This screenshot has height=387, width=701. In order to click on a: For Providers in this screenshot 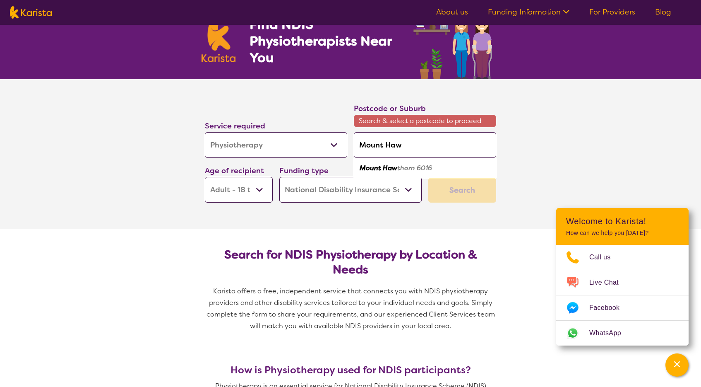, I will do `click(612, 12)`.